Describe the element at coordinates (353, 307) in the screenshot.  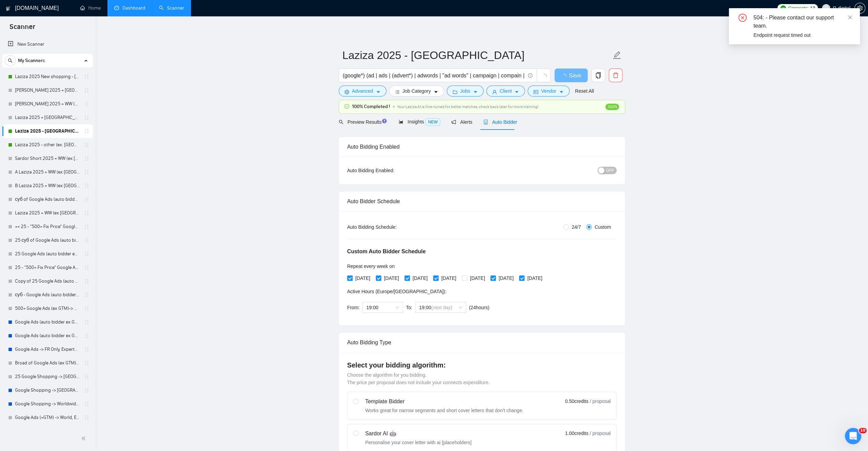
I see `span: From:` at that location.